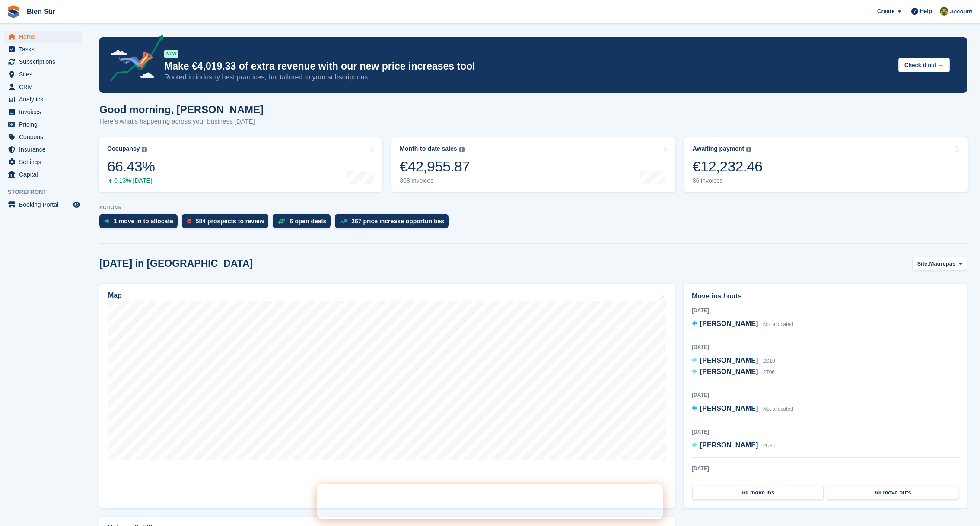 This screenshot has height=526, width=980. Describe the element at coordinates (769, 446) in the screenshot. I see `span: 2U30` at that location.